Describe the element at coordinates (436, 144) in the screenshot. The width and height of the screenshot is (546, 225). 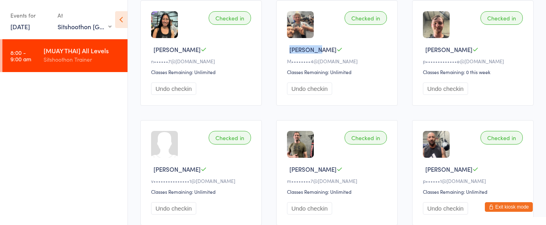
I see `img: image1713253113.png` at that location.